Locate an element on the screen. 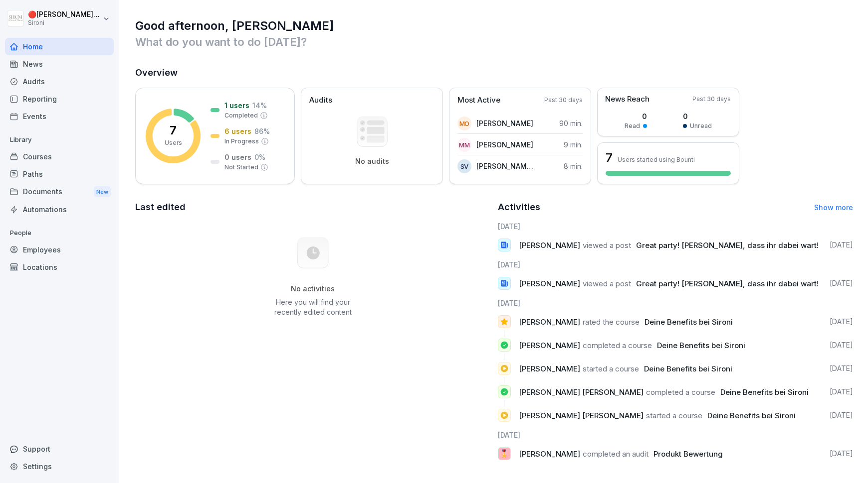 The width and height of the screenshot is (868, 483). p: Sironi is located at coordinates (64, 23).